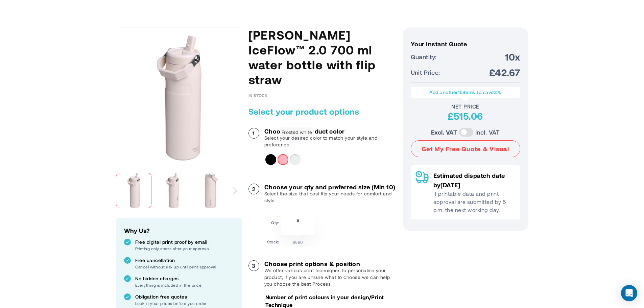  I want to click on h3: Choose your product color, so click(330, 131).